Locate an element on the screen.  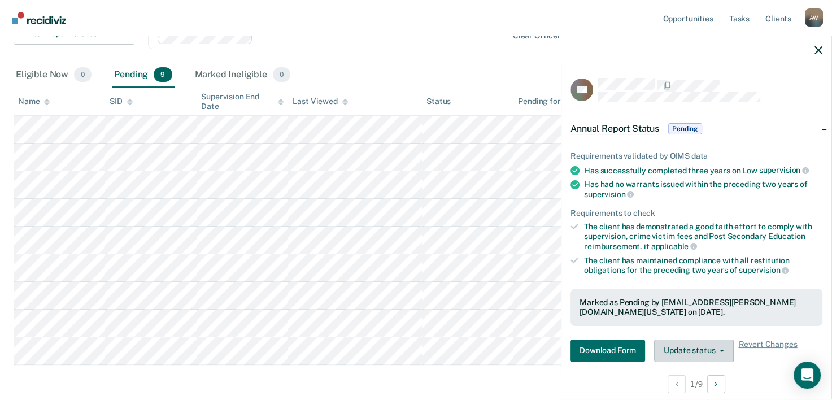
div: Has successfully completed three years on Low is located at coordinates (703, 170).